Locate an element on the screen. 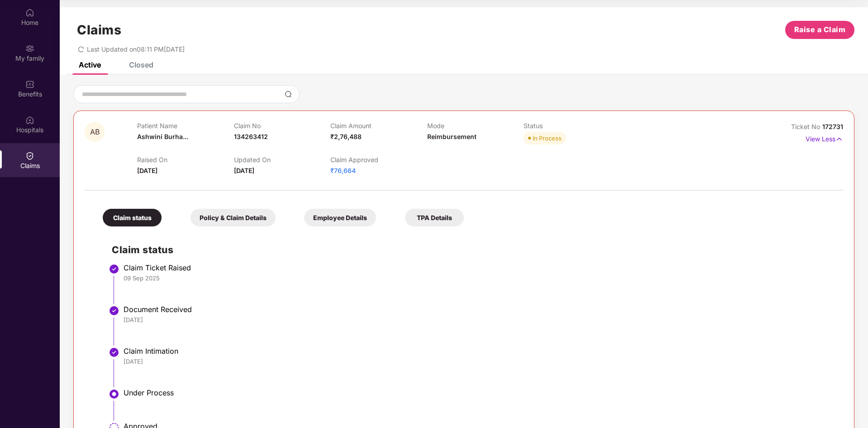 This screenshot has width=868, height=428. img: svg+xml;base64,PHN2ZyBpZD0iQmVuZWZpdHMiIHhtbG5zPSJodHRwOi8vd3d3LnczLm9yZy8yMDAwL3N2ZyIgd2lkdGg9Ij... is located at coordinates (30, 84).